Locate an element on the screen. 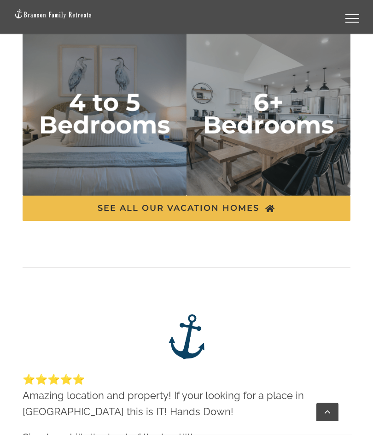  img: Branson Family Retreats Logo is located at coordinates (53, 14).